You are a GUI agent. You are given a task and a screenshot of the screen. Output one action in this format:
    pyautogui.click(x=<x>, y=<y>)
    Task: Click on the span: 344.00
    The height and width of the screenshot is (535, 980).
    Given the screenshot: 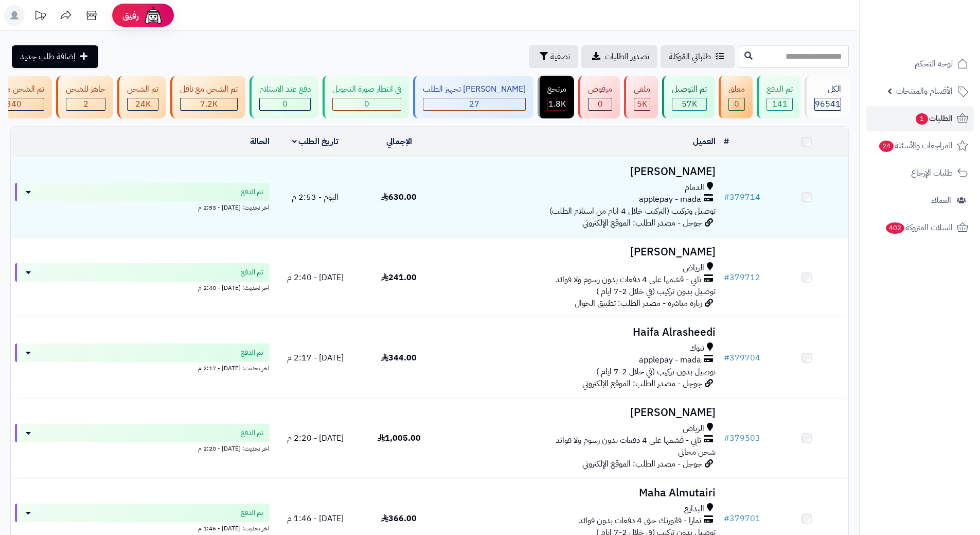 What is the action you would take?
    pyautogui.click(x=399, y=358)
    